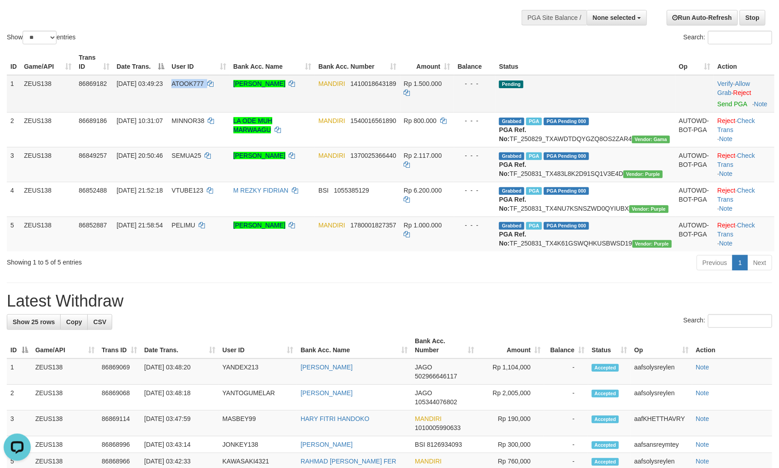  I want to click on div: Showing 1 to 5 of 5 entries, so click(162, 261).